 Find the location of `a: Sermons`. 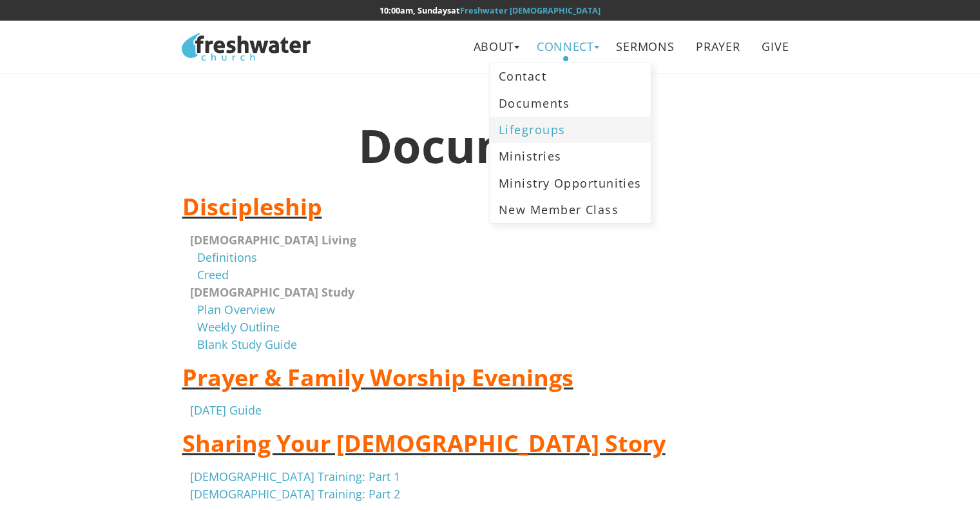

a: Sermons is located at coordinates (645, 46).